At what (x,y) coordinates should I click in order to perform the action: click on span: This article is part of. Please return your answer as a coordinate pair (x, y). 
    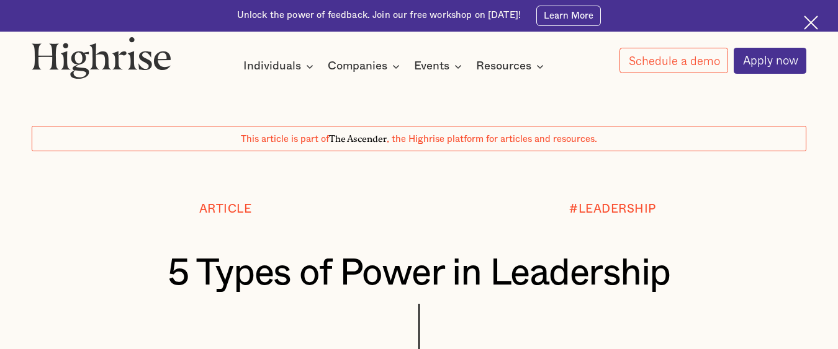
    Looking at the image, I should click on (285, 139).